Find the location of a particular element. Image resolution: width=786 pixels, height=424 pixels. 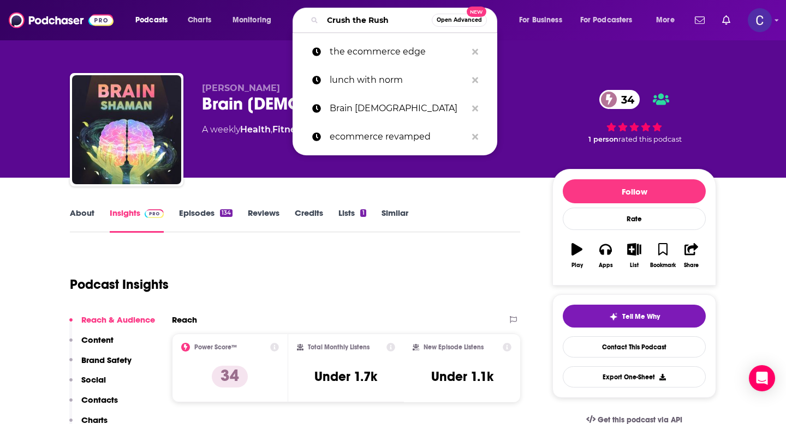

p: ecommerce revamped is located at coordinates (398, 137).